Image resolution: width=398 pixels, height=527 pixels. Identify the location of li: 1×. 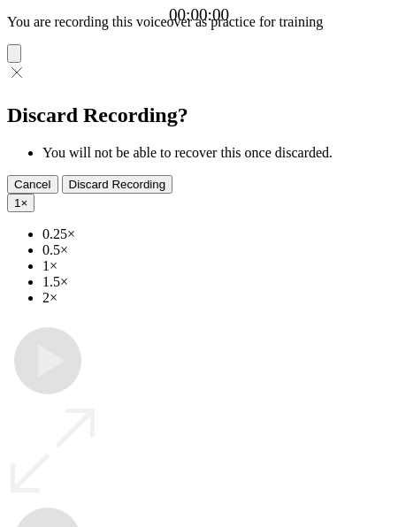
(217, 266).